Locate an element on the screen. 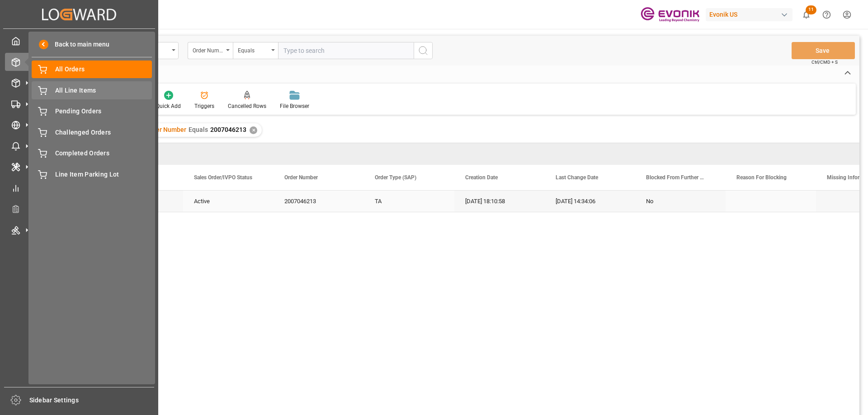  div: Equals is located at coordinates (253, 49).